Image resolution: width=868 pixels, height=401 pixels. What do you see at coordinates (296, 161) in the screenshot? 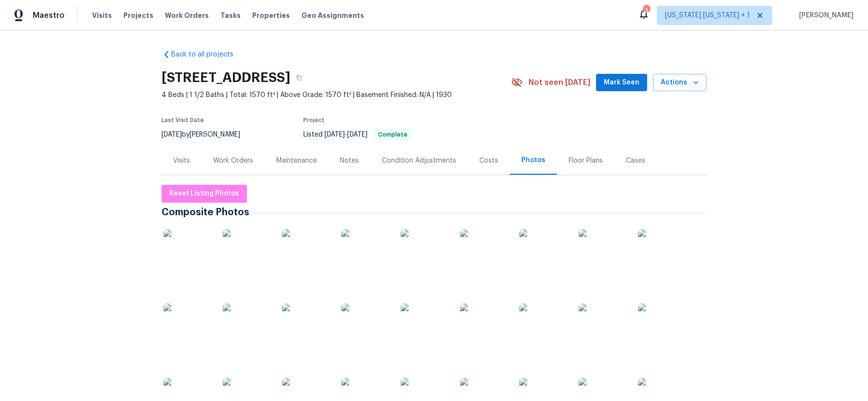
I see `div: Maintenance` at bounding box center [296, 161].